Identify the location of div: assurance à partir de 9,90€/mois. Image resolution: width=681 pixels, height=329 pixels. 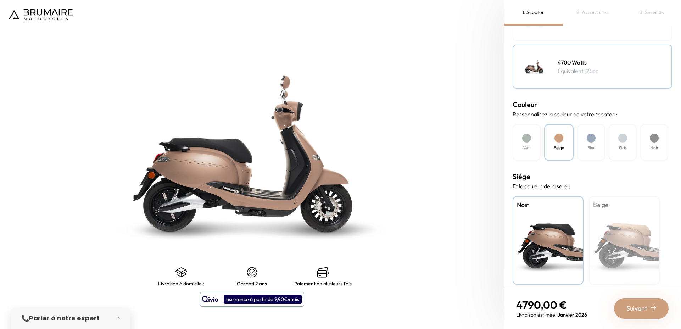
(263, 299).